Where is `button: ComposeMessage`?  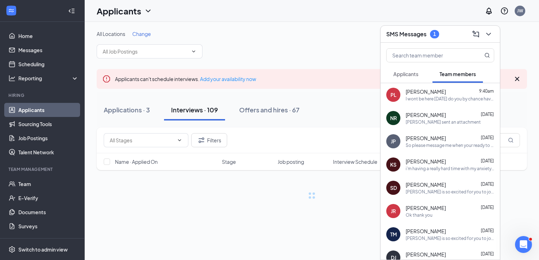
button: ComposeMessage is located at coordinates (476, 34).